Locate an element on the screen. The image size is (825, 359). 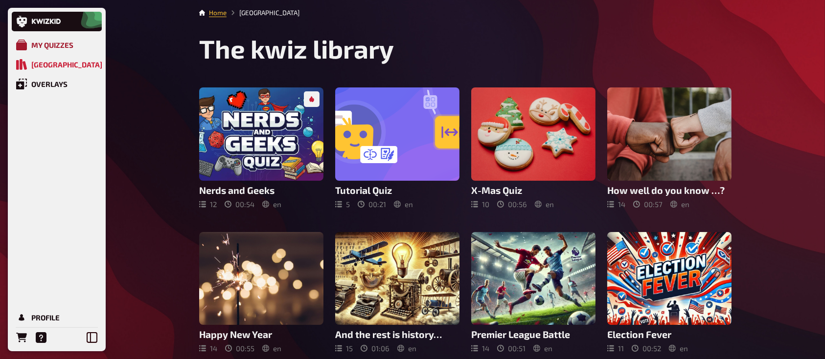
a: How well do you know …?1400:57en is located at coordinates (669, 148).